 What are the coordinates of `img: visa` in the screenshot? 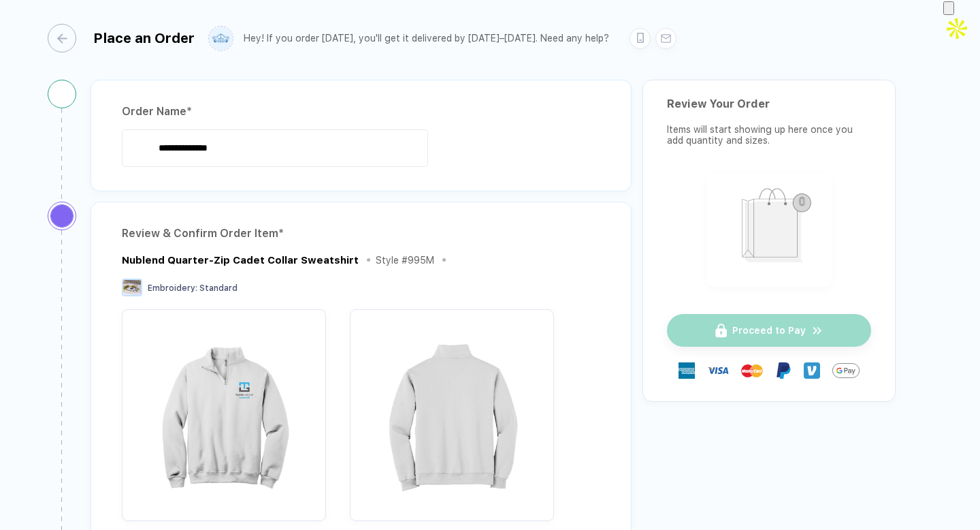 It's located at (718, 370).